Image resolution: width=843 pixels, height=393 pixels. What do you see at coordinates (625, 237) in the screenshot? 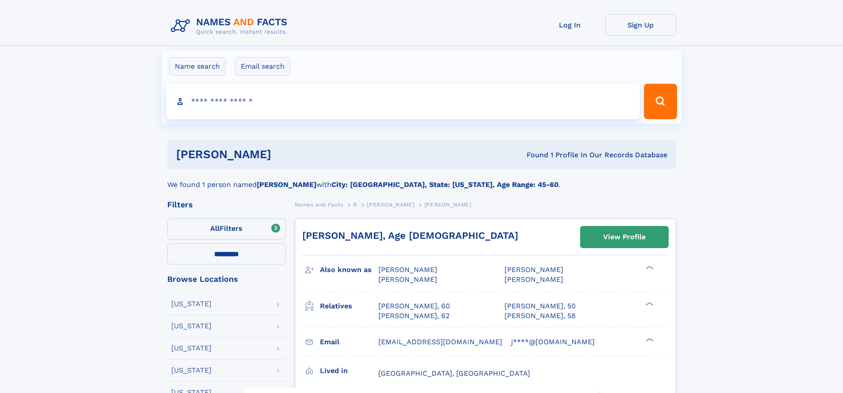
I see `a: View Profile` at bounding box center [625, 237].